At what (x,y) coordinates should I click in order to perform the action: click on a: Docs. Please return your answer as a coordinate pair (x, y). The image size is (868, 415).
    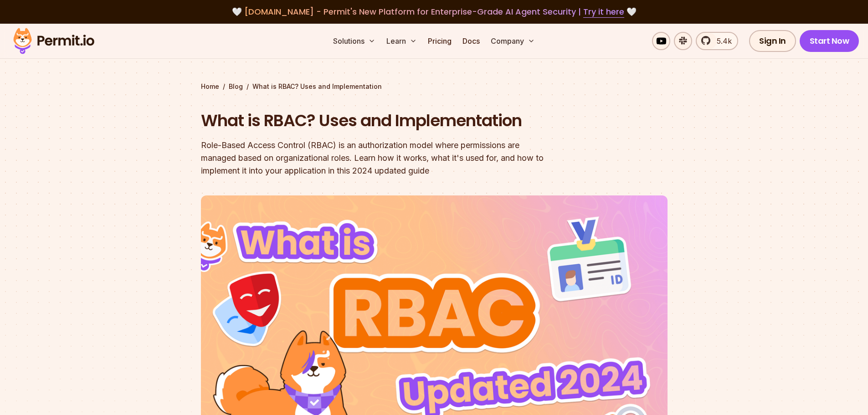
    Looking at the image, I should click on (471, 41).